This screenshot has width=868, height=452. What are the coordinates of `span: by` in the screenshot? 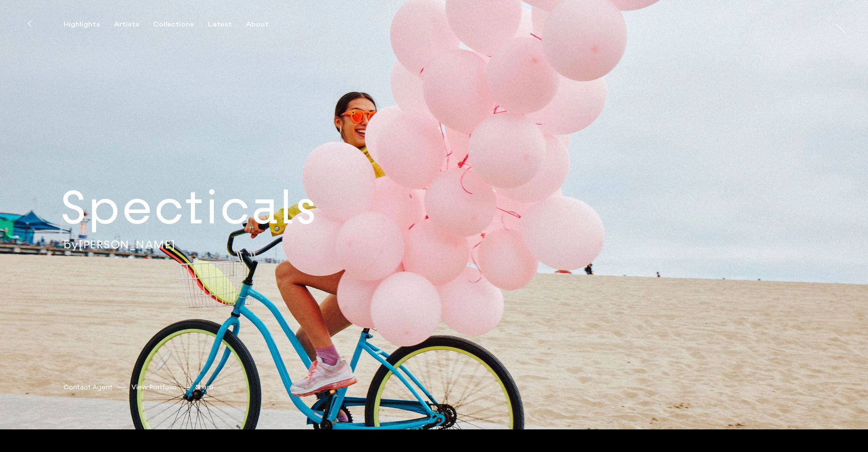 It's located at (71, 244).